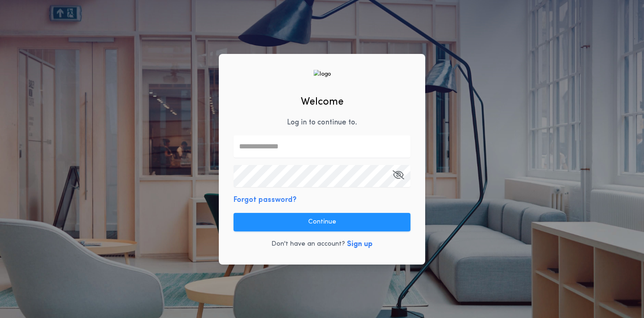 This screenshot has height=318, width=644. Describe the element at coordinates (322, 102) in the screenshot. I see `h2: Welcome` at that location.